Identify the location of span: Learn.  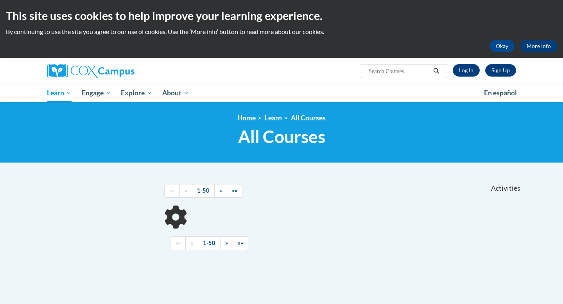
(59, 93).